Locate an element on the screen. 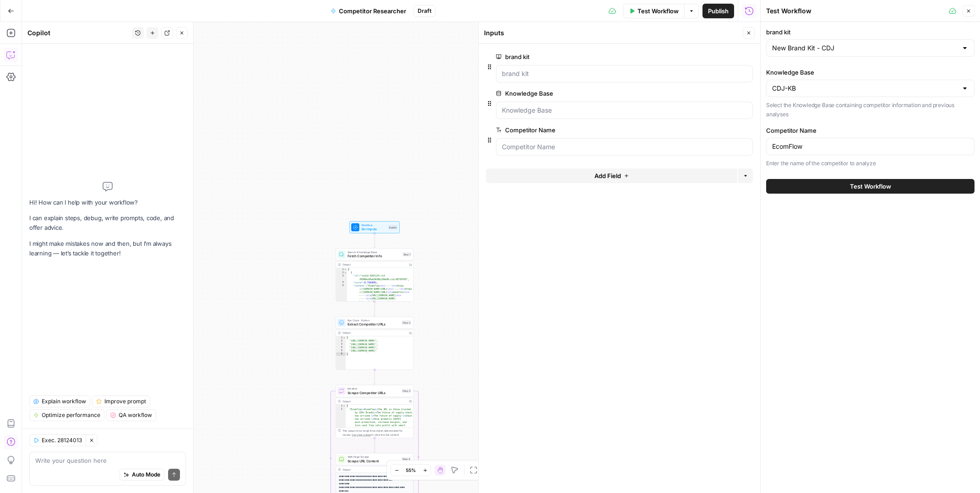  span: Toggle code folding, rows 2 through 22 is located at coordinates (346, 272).